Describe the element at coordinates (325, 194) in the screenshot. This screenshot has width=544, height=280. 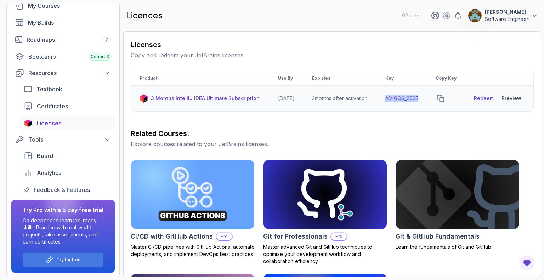
I see `img: Git for Professionals card` at that location.